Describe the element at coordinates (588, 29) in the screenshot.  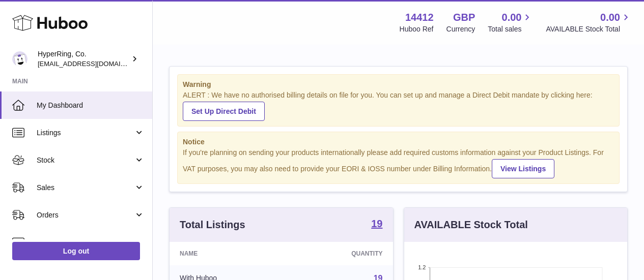
I see `span: AVAILABLE Stock Total` at that location.